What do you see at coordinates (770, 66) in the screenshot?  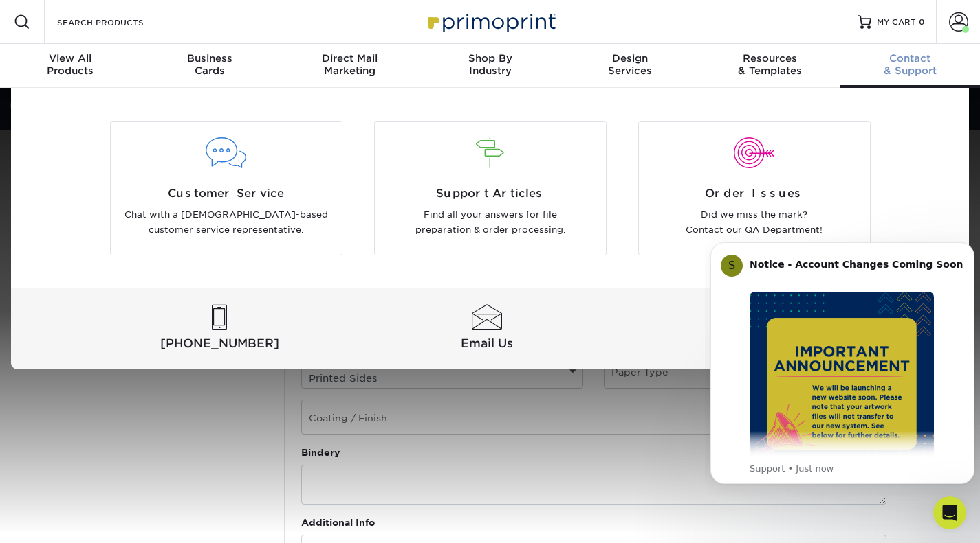 I see `a: Resources& Templates` at bounding box center [770, 66].